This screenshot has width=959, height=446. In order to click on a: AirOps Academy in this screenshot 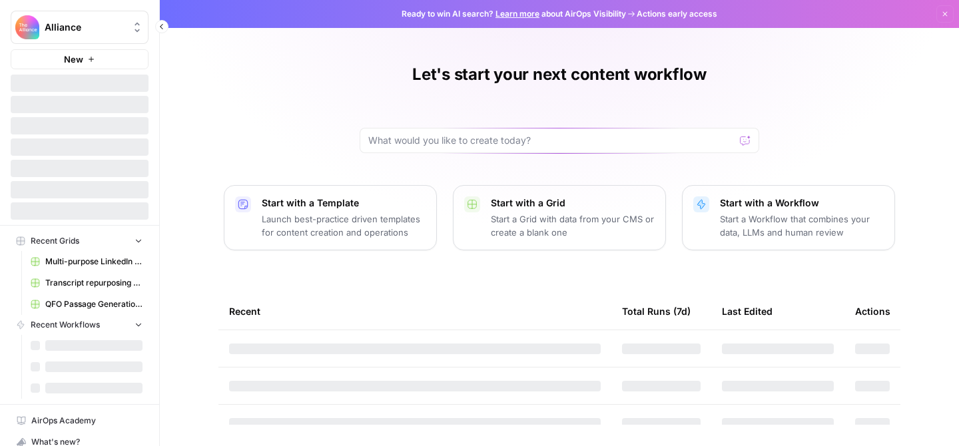, I will do `click(79, 421)`.